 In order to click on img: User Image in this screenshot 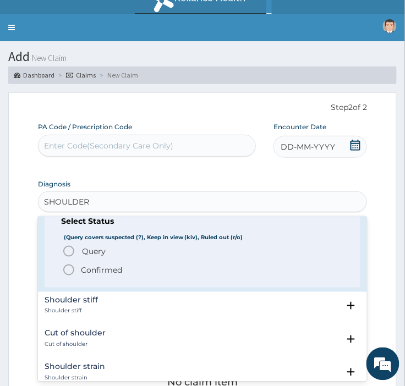, I will do `click(389, 26)`.